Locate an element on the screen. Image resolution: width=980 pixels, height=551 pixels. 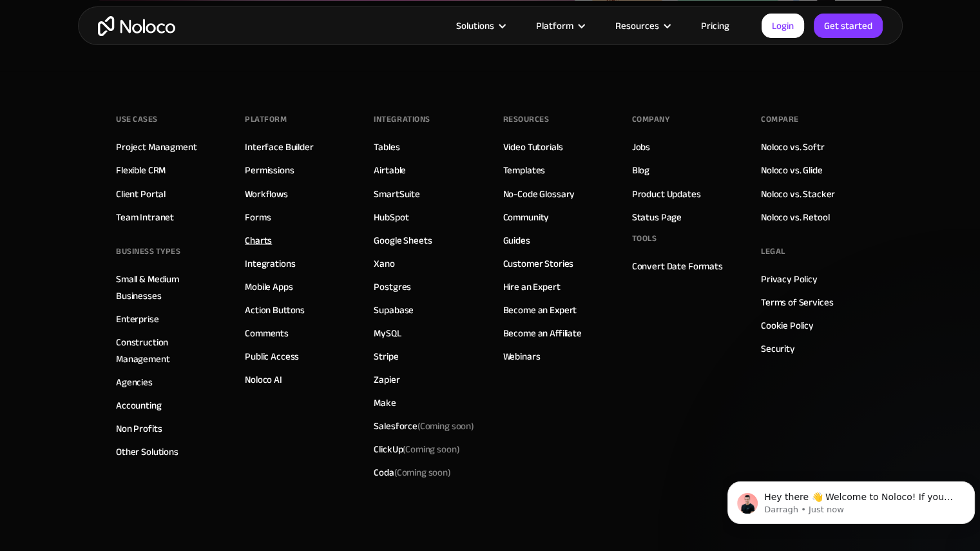
a: Pricing is located at coordinates (715, 26).